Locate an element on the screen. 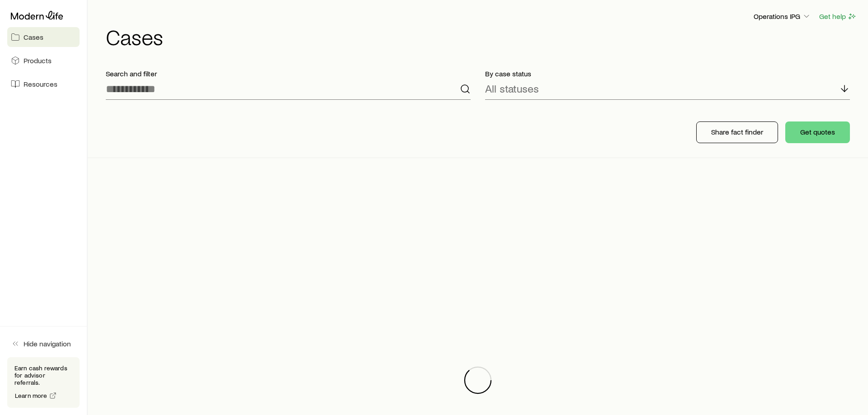 The image size is (868, 415). span: Cases is located at coordinates (34, 37).